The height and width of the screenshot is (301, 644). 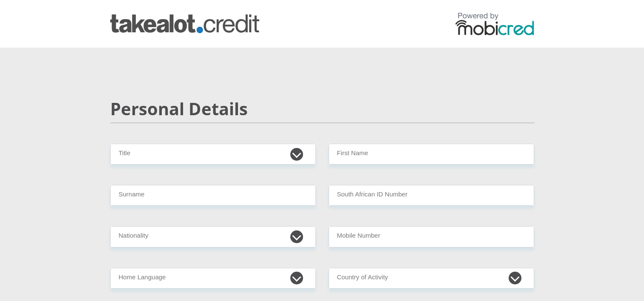 What do you see at coordinates (213, 195) in the screenshot?
I see `input: Surname` at bounding box center [213, 195].